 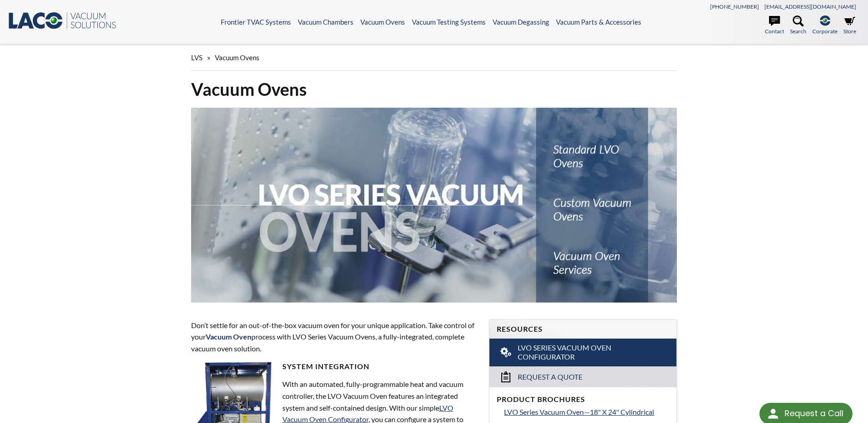 I want to click on a: LVO Series Vacuum Oven Configurator, so click(x=583, y=353).